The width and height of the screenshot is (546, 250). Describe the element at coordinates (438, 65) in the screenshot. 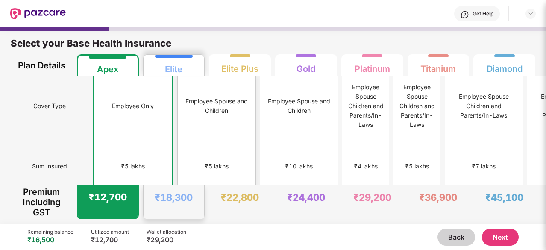

I see `div: Titanium` at that location.